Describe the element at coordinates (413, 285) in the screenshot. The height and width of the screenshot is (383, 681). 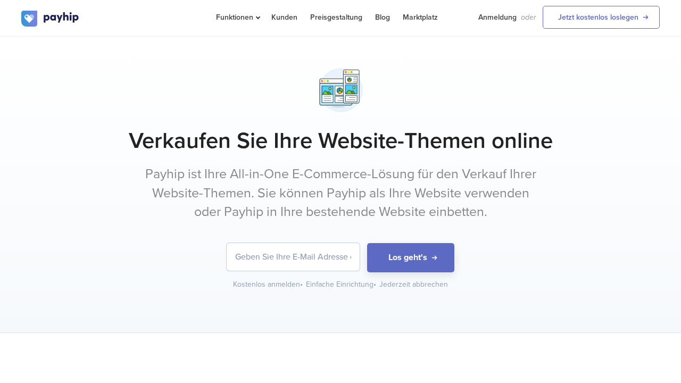
I see `div: Jederzeit abbrechen` at that location.